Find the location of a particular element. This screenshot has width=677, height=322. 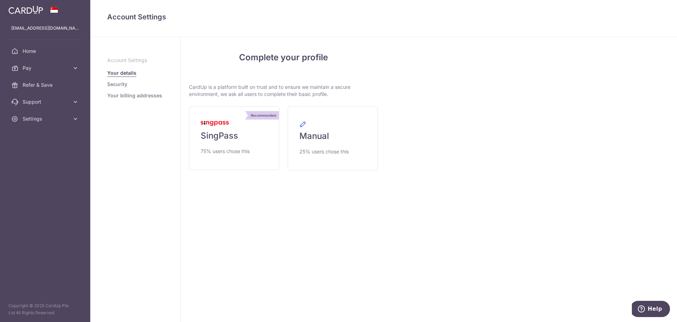

h4: Complete your profile is located at coordinates (283, 57).